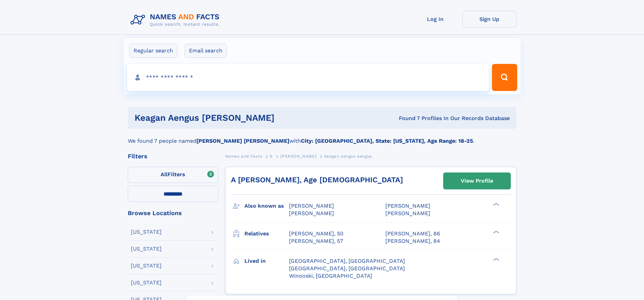 This screenshot has width=644, height=300. Describe the element at coordinates (173, 157) in the screenshot. I see `div: Filters` at that location.